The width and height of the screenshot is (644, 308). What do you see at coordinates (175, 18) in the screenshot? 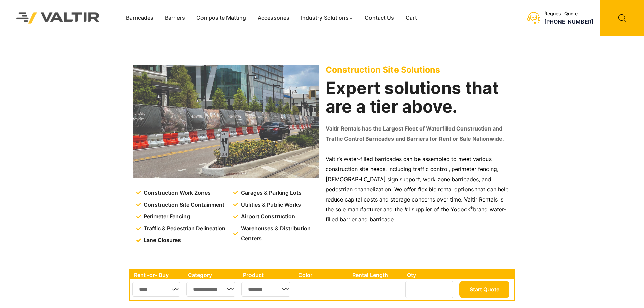
I see `a: Barriers` at bounding box center [175, 18].